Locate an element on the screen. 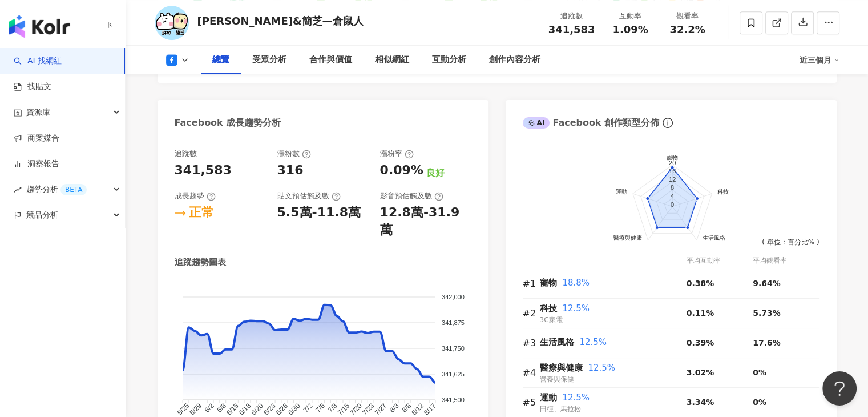 The width and height of the screenshot is (868, 417). div: 341,583 is located at coordinates (203, 170).